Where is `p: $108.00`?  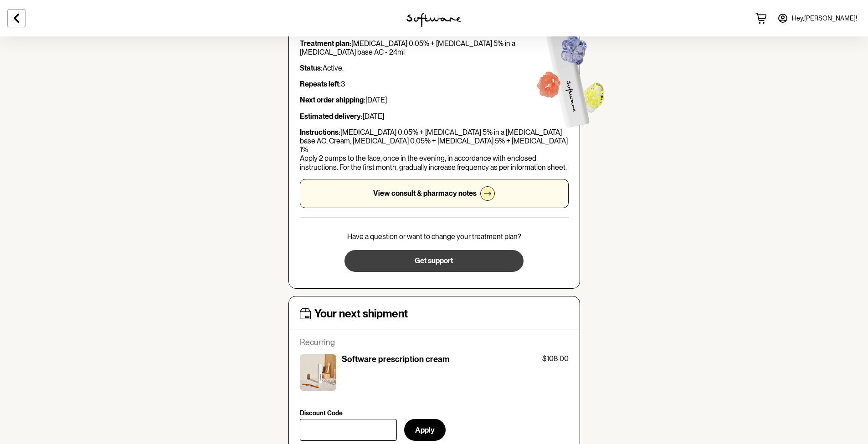 p: $108.00 is located at coordinates (556, 358).